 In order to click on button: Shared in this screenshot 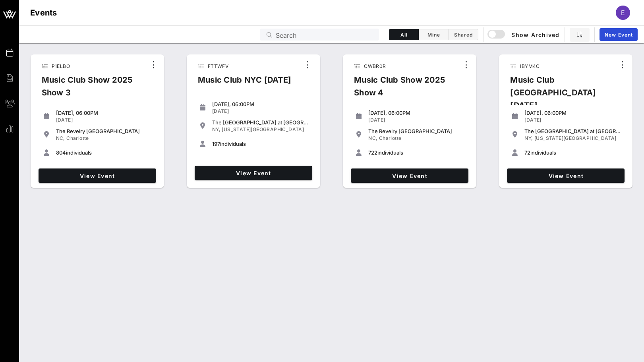, I will do `click(463, 34)`.